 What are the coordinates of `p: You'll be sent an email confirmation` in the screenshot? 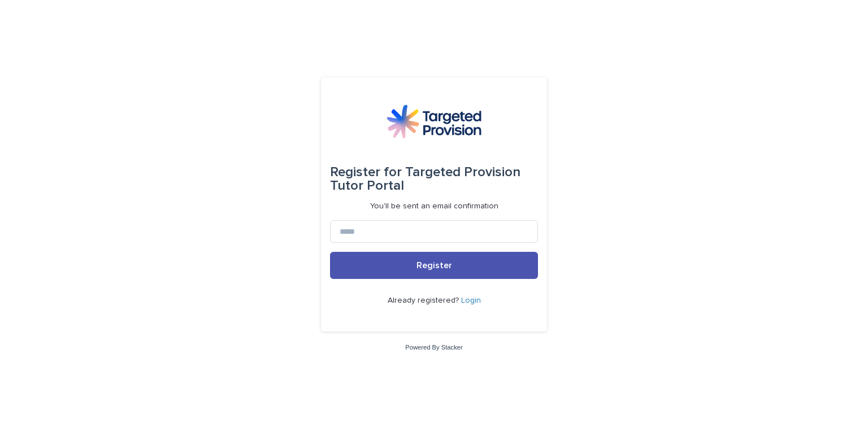 It's located at (434, 206).